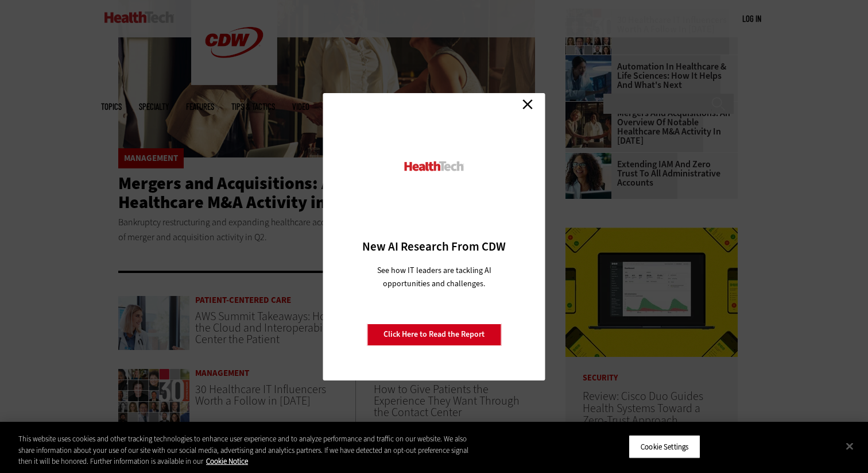 Image resolution: width=868 pixels, height=473 pixels. What do you see at coordinates (850, 446) in the screenshot?
I see `button: Close` at bounding box center [850, 446].